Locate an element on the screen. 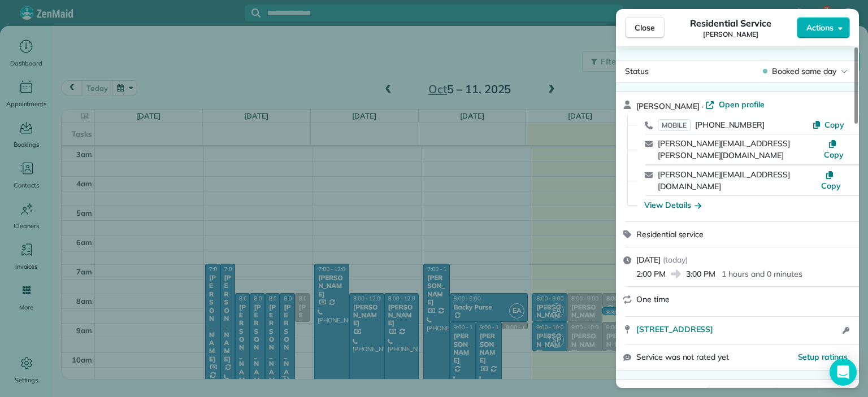 This screenshot has height=397, width=868. span: Service was not rated yet is located at coordinates (683, 357).